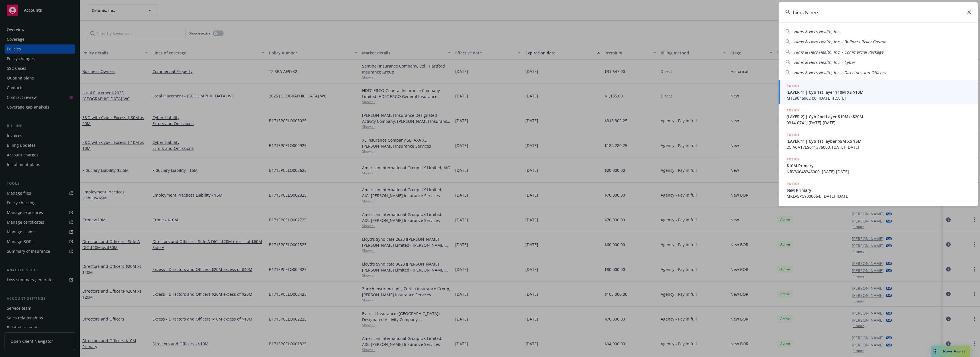  What do you see at coordinates (878, 141) in the screenshot?
I see `span: (LAYER 1) | Cyb 1st layber $5M XS $5M` at bounding box center [878, 141].